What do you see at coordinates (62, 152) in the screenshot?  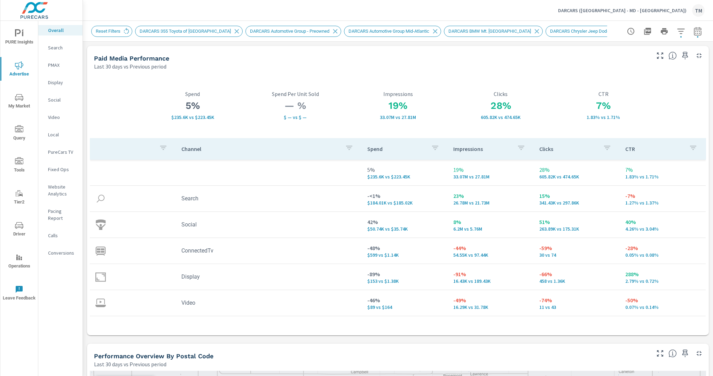 I see `p: PureCars TV` at bounding box center [62, 152].